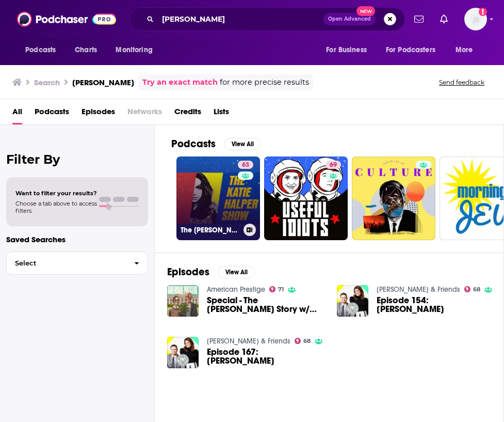 The image size is (504, 422). What do you see at coordinates (98, 113) in the screenshot?
I see `a: Episodes` at bounding box center [98, 113].